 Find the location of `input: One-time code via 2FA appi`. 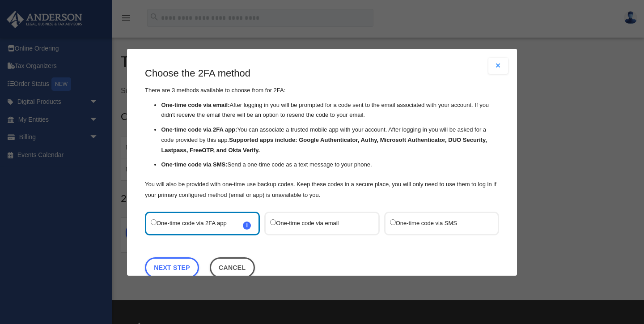

input: One-time code via 2FA appi is located at coordinates (154, 222).